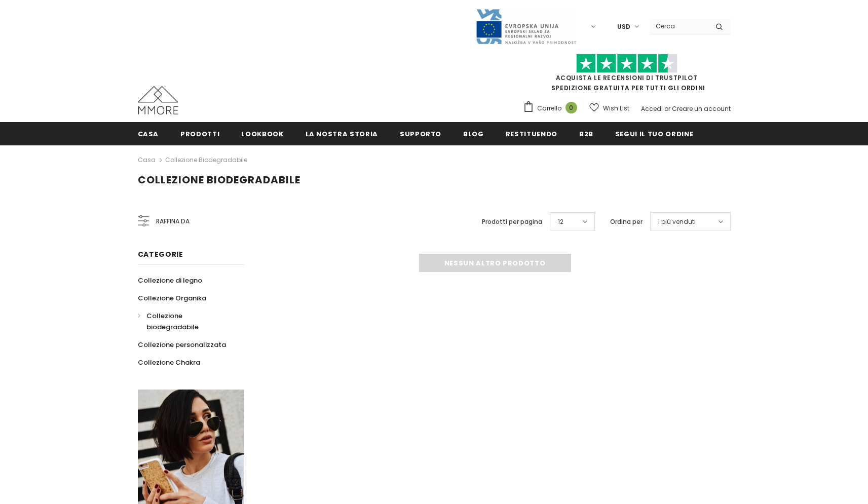 The width and height of the screenshot is (868, 504). What do you see at coordinates (586, 134) in the screenshot?
I see `span: B2B` at bounding box center [586, 134].